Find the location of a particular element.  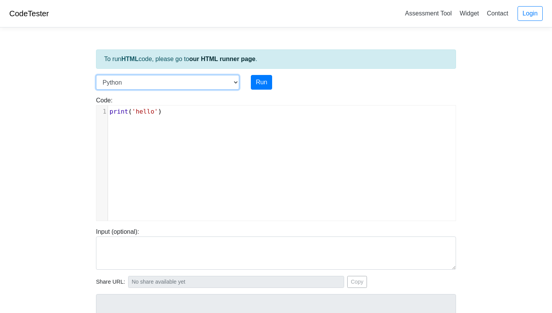

div: Code: is located at coordinates (276, 159).